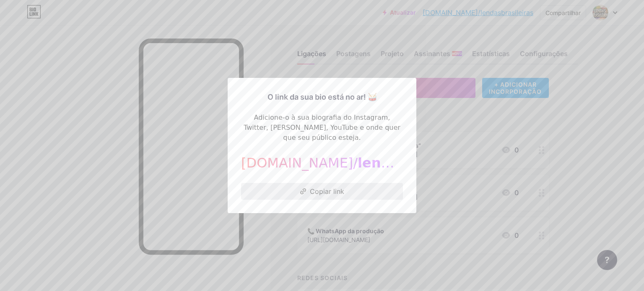  I want to click on font: lendasbrasileiras, so click(422, 163).